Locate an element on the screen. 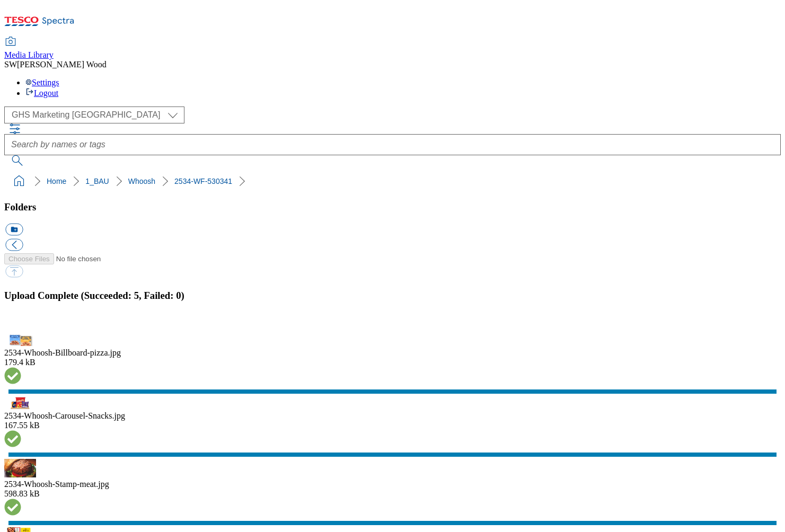 Image resolution: width=785 pixels, height=532 pixels. a: Settings is located at coordinates (42, 82).